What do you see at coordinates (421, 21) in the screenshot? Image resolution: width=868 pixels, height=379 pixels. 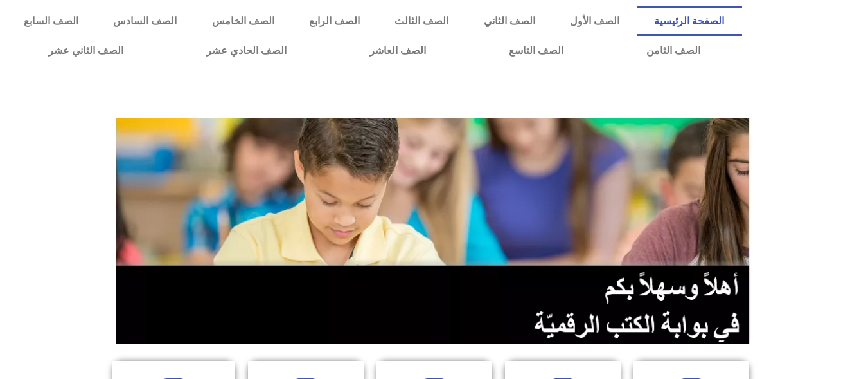 I see `a: الصف الثالث` at bounding box center [421, 21].